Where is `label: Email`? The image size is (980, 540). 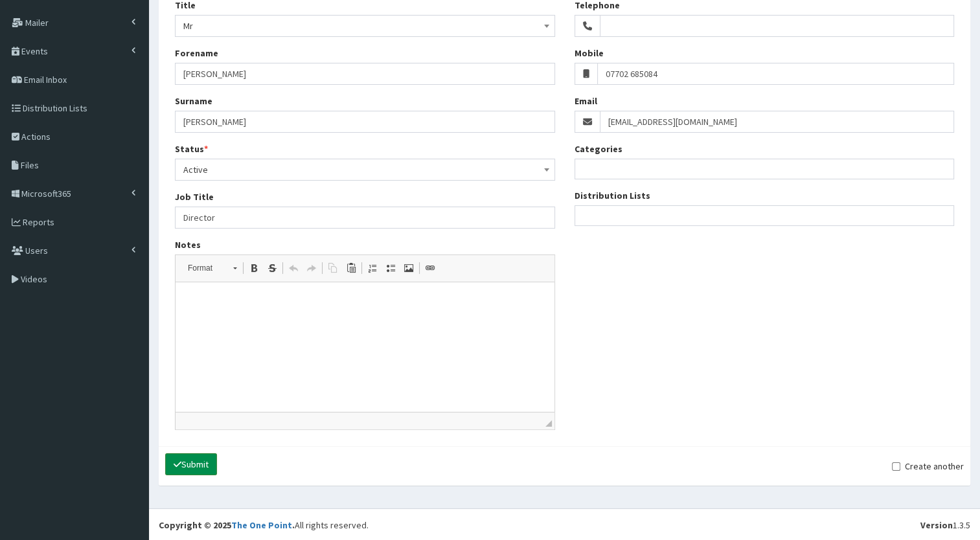 label: Email is located at coordinates (586, 101).